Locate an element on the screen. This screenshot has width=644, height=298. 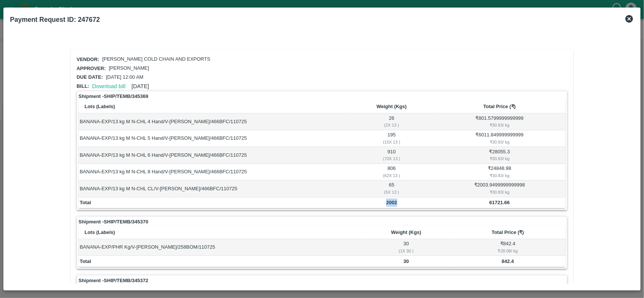
strong: Shipment - SHIP/TEMB/345369 is located at coordinates (113, 96).